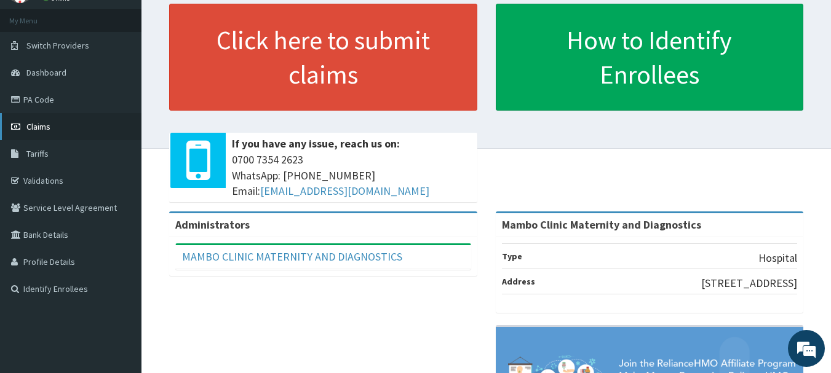 This screenshot has height=373, width=831. Describe the element at coordinates (38, 127) in the screenshot. I see `span: Claims` at that location.